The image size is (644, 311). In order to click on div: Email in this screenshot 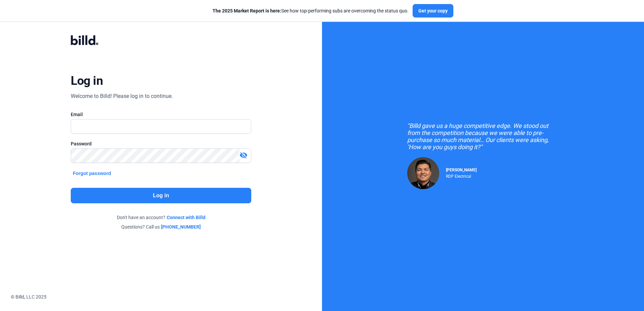, I will do `click(160, 115)`.